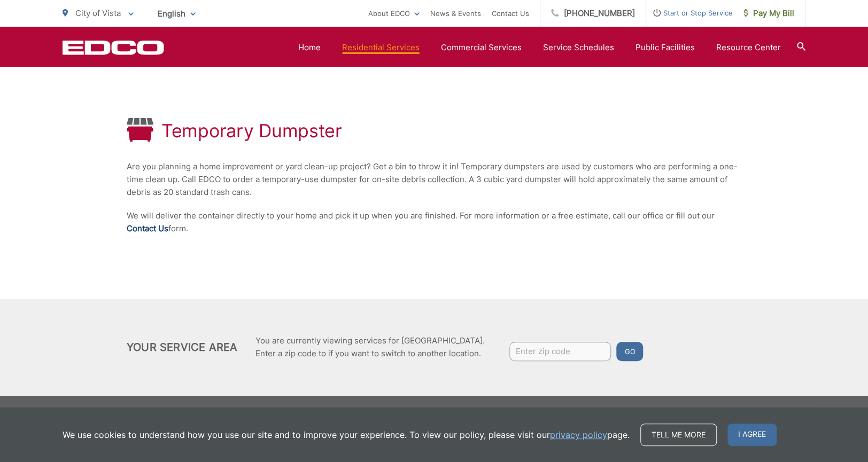  I want to click on a: Public Facilities, so click(665, 47).